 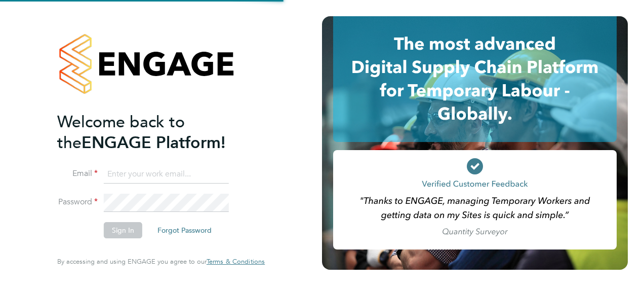 I want to click on span: Welcome back to the, so click(x=121, y=132).